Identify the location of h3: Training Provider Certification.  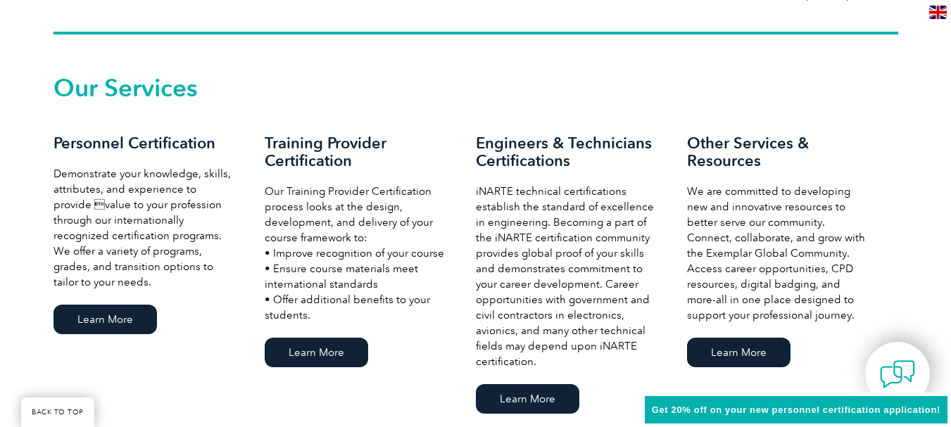
(356, 152).